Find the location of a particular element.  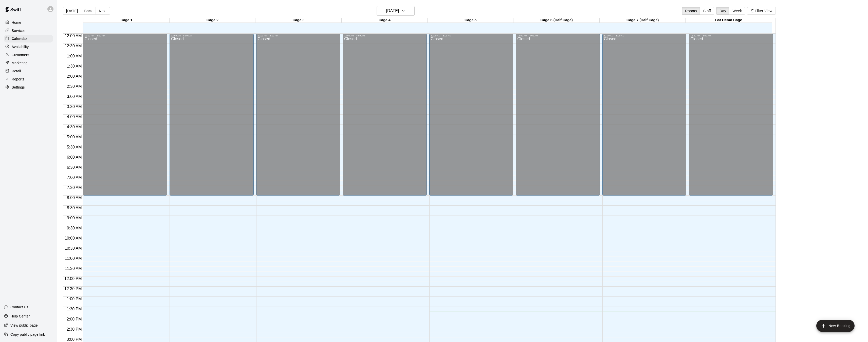

p: View public page is located at coordinates (24, 326).